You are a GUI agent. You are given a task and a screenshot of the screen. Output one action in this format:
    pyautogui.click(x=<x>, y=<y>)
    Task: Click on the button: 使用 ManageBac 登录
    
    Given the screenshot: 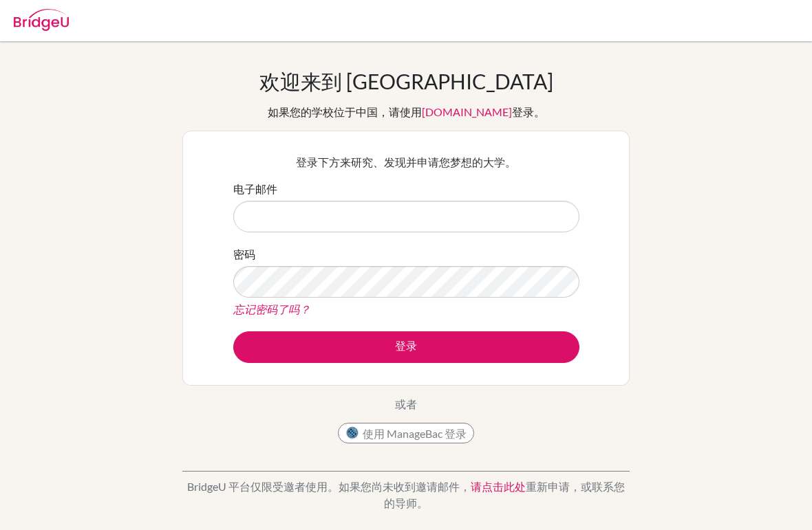 What is the action you would take?
    pyautogui.click(x=406, y=434)
    